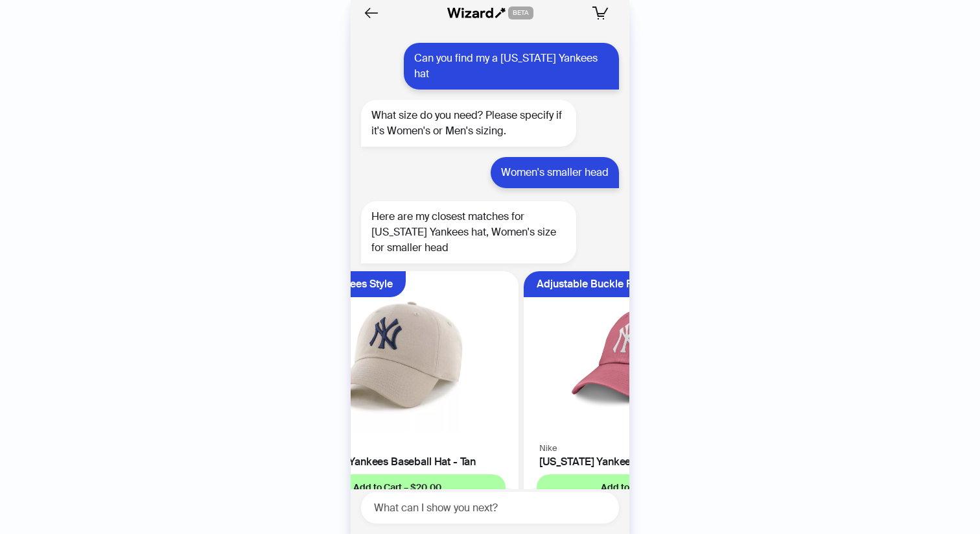 Image resolution: width=980 pixels, height=534 pixels. Describe the element at coordinates (469, 124) in the screenshot. I see `div: What size do you need? Please specify if it's Women's or Men's sizing.` at that location.